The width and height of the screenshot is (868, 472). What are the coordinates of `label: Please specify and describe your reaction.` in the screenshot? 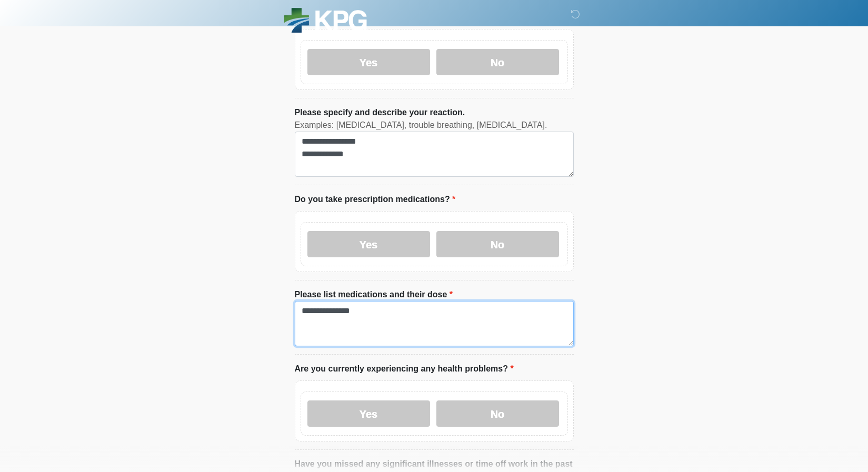 It's located at (380, 113).